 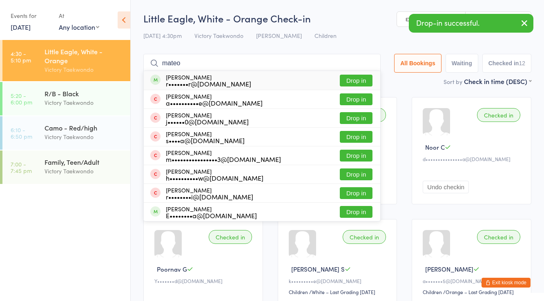 What do you see at coordinates (522, 63) in the screenshot?
I see `div: 12` at bounding box center [522, 63].